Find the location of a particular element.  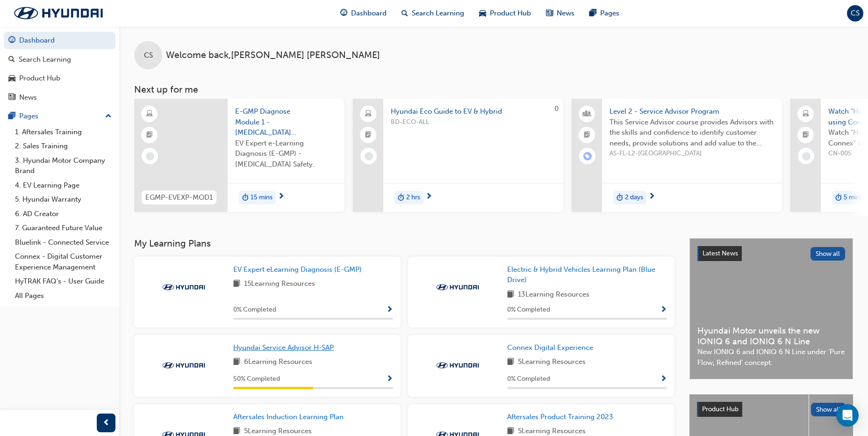

span: Aftersales Product Training 2023 is located at coordinates (561, 417).